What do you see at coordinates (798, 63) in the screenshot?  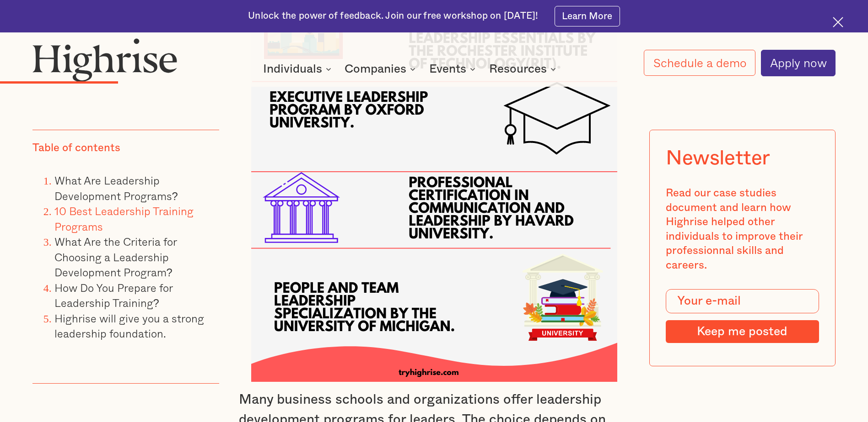 I see `a: Apply now` at bounding box center [798, 63].